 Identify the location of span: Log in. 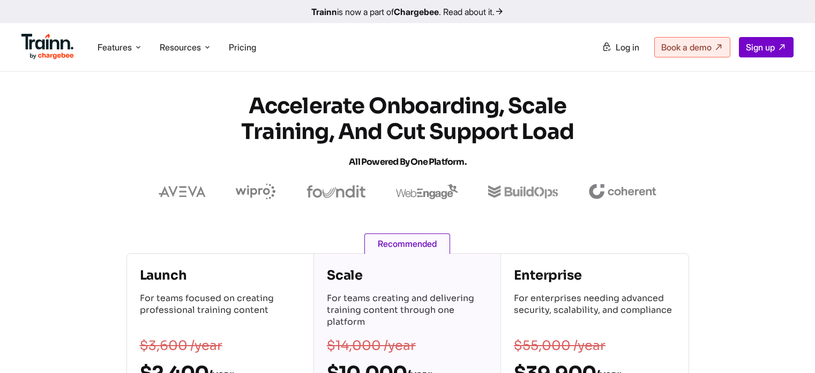
(628, 47).